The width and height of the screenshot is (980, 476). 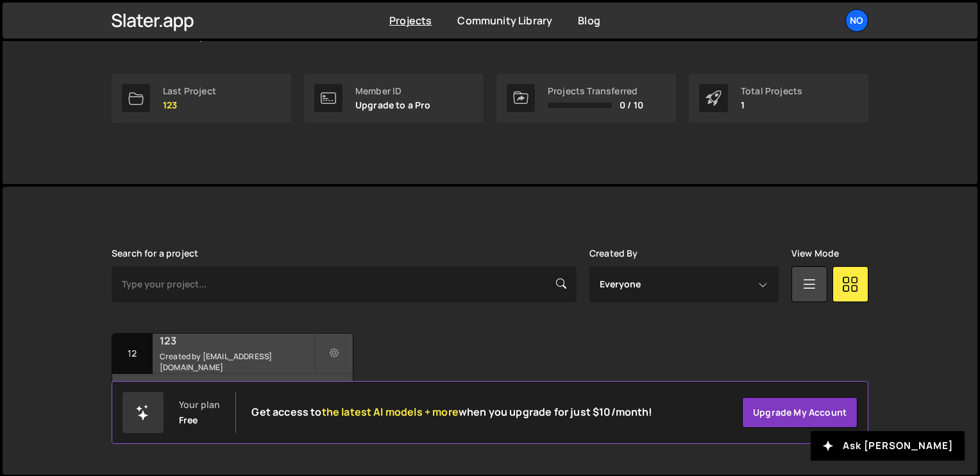 I want to click on a: Upgrade my account, so click(x=799, y=413).